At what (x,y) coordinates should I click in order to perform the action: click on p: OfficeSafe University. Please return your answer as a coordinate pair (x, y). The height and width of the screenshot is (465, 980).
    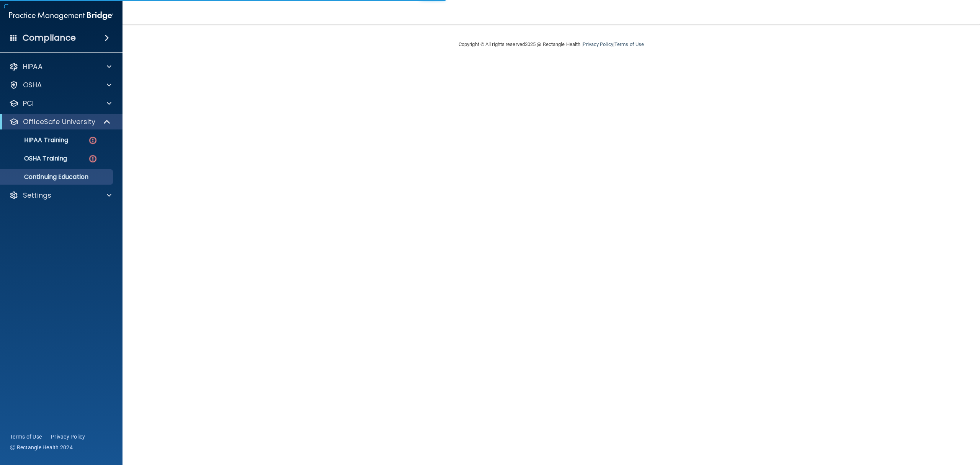
    Looking at the image, I should click on (59, 122).